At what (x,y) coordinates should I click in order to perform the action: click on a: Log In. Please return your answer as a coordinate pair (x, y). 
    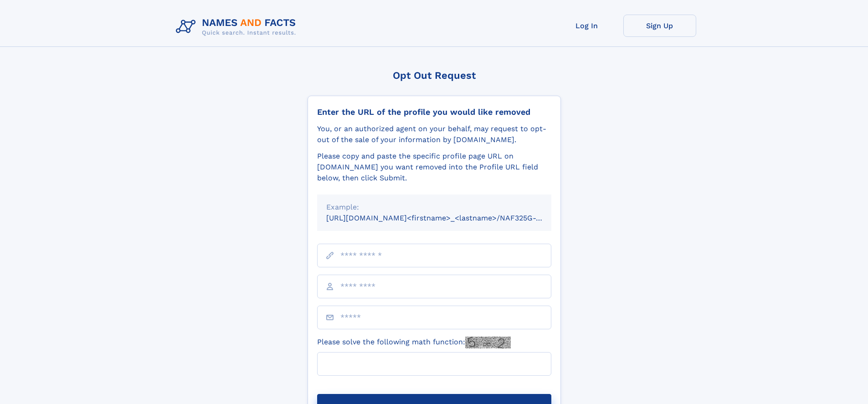
    Looking at the image, I should click on (587, 26).